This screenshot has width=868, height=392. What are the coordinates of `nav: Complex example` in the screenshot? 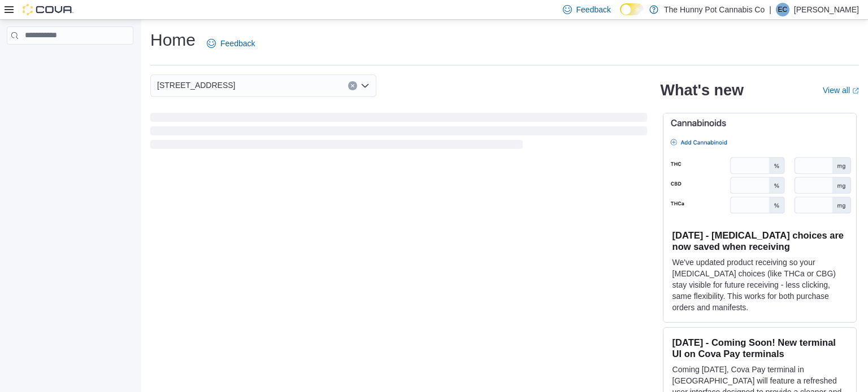 It's located at (70, 60).